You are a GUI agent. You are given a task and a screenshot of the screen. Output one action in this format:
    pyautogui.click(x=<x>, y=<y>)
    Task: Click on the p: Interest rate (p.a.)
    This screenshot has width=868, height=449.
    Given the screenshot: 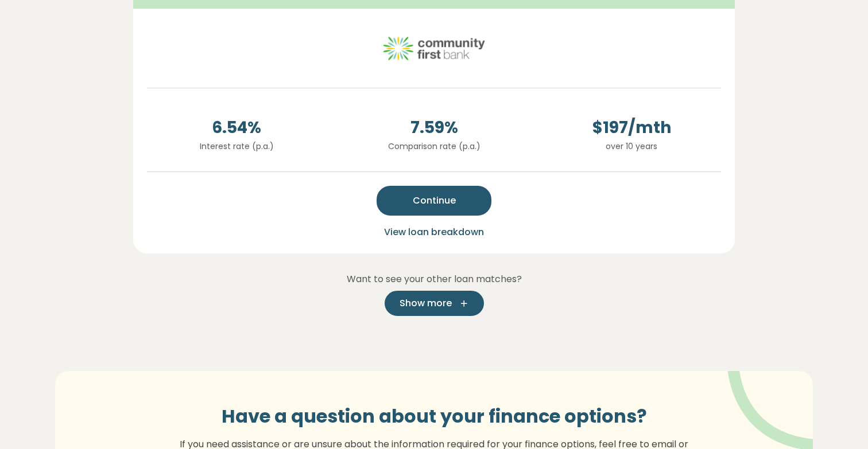 What is the action you would take?
    pyautogui.click(x=237, y=146)
    